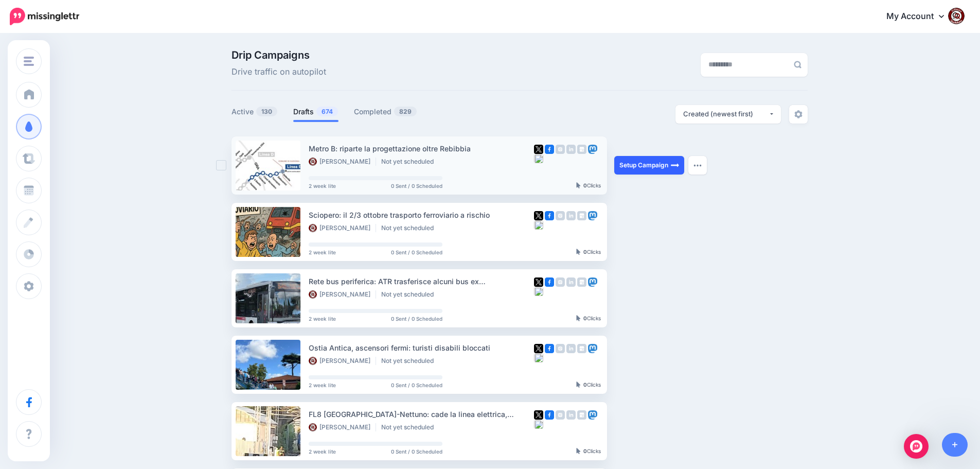 This screenshot has height=469, width=980. I want to click on img: dots.png, so click(698, 165).